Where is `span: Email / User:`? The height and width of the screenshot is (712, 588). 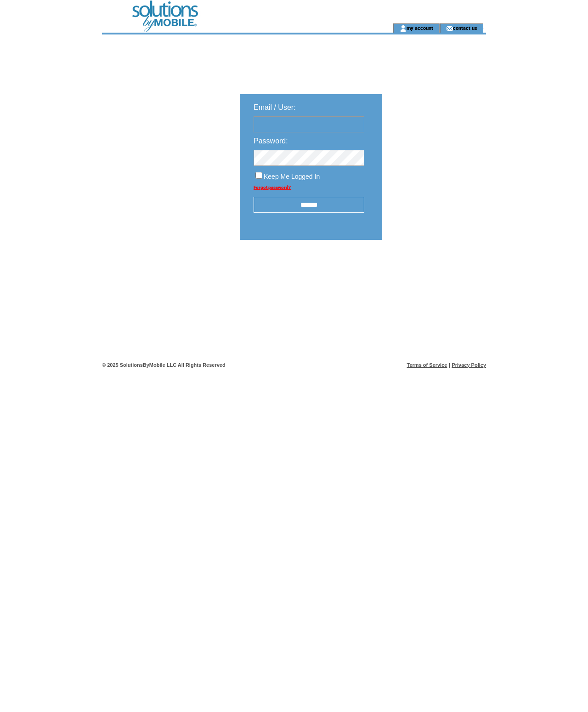 span: Email / User: is located at coordinates (275, 107).